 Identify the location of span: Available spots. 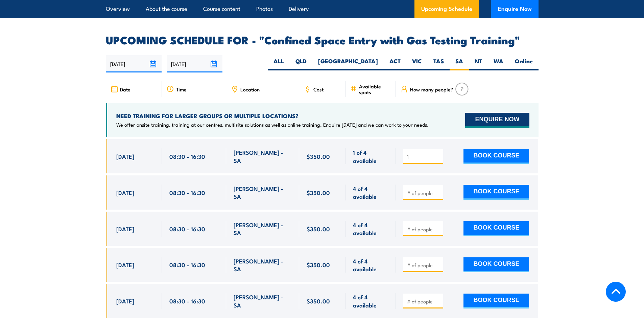
(375, 89).